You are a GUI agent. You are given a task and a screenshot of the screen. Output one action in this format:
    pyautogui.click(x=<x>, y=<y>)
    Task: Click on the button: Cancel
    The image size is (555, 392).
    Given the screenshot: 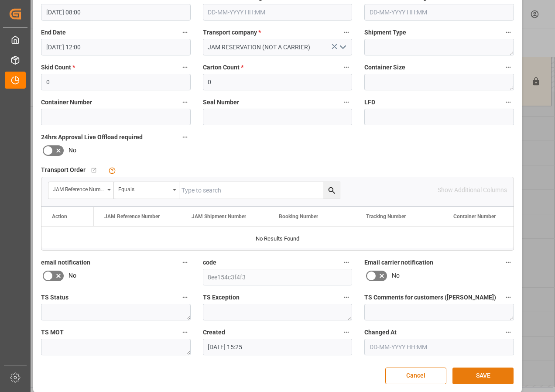 What is the action you would take?
    pyautogui.click(x=416, y=376)
    